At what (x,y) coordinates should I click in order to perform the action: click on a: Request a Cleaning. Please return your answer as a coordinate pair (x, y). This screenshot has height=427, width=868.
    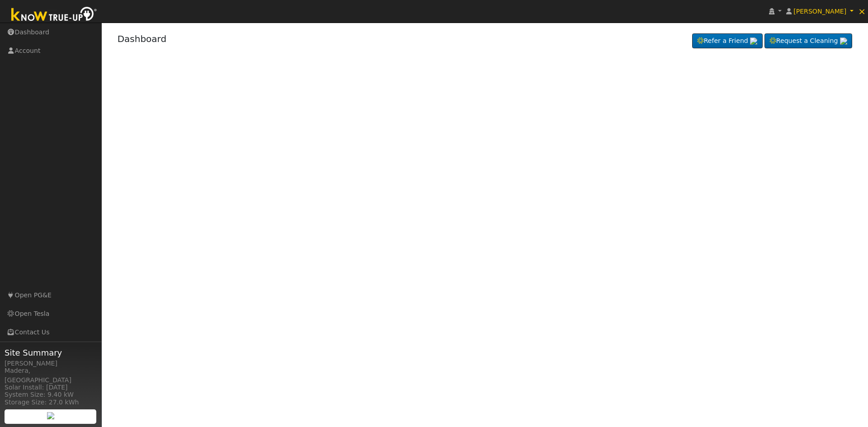
    Looking at the image, I should click on (809, 41).